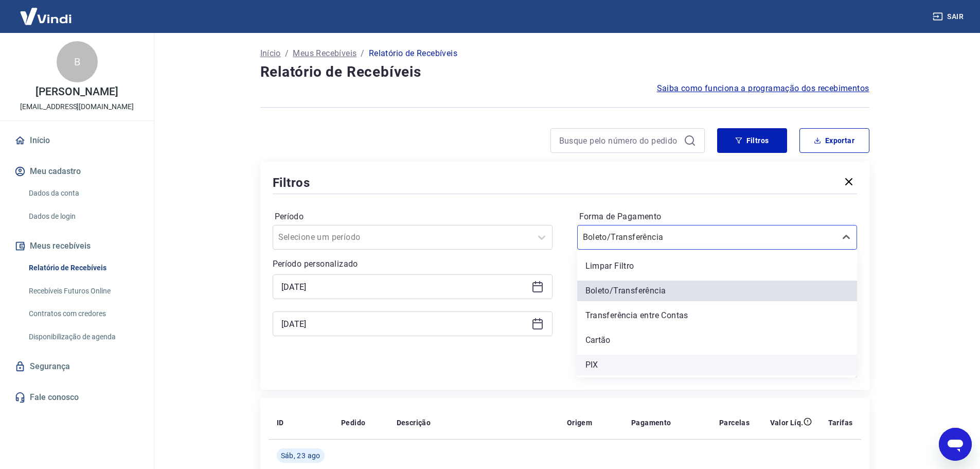 Image resolution: width=980 pixels, height=469 pixels. What do you see at coordinates (280, 423) in the screenshot?
I see `p: ID` at bounding box center [280, 423].